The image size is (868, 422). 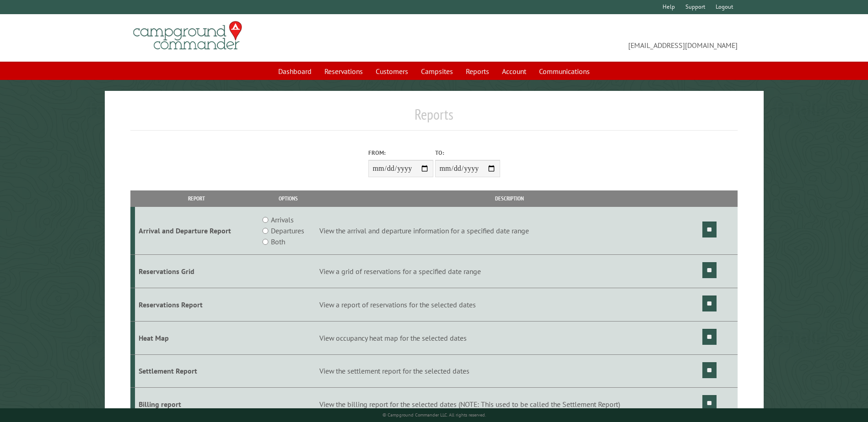 What do you see at coordinates (509, 198) in the screenshot?
I see `th: Description` at bounding box center [509, 198].